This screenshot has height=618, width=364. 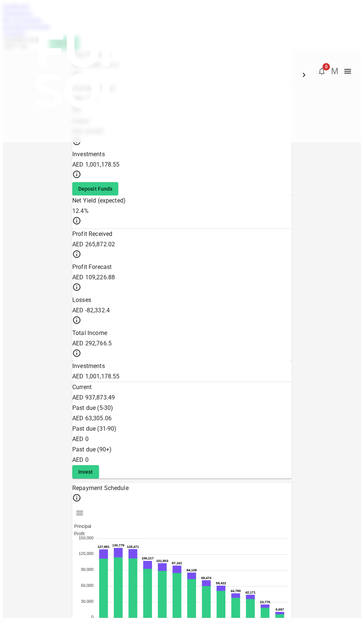 I want to click on span: 0, so click(x=326, y=67).